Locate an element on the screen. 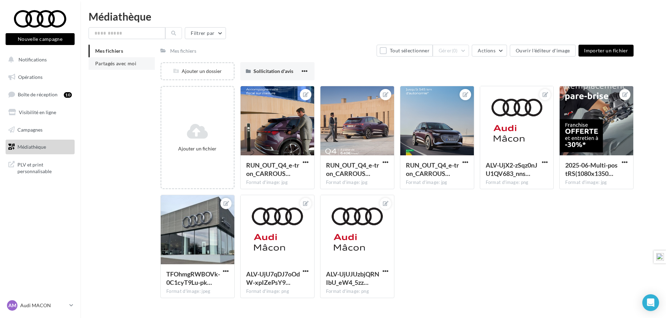 The width and height of the screenshot is (666, 318). button: Notifications is located at coordinates (39, 60).